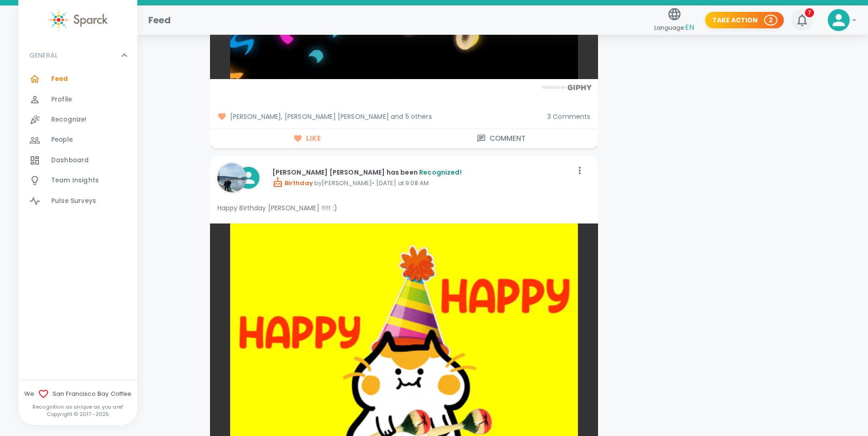 The image size is (868, 436). Describe the element at coordinates (569, 117) in the screenshot. I see `span: 3 Comments` at that location.